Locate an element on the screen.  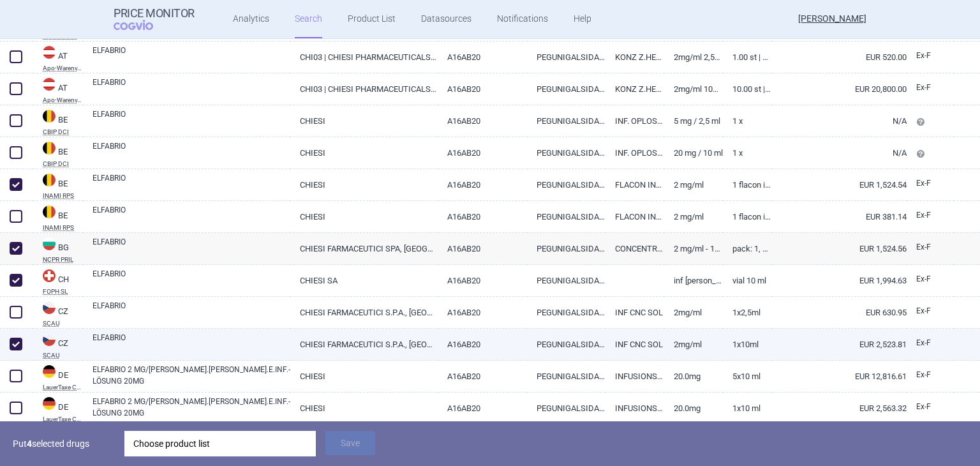
a: 5X10 ml is located at coordinates (747, 376).